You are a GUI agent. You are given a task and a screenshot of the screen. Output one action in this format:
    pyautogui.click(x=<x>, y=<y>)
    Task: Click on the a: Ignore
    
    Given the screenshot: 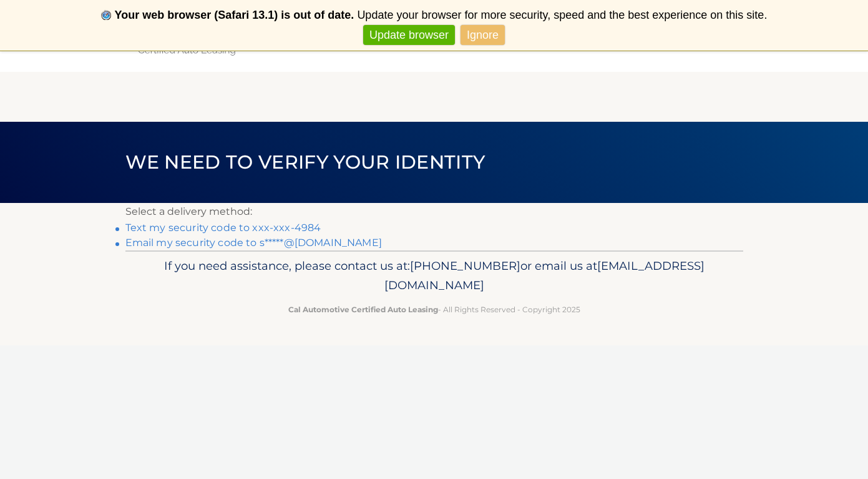 What is the action you would take?
    pyautogui.click(x=482, y=35)
    